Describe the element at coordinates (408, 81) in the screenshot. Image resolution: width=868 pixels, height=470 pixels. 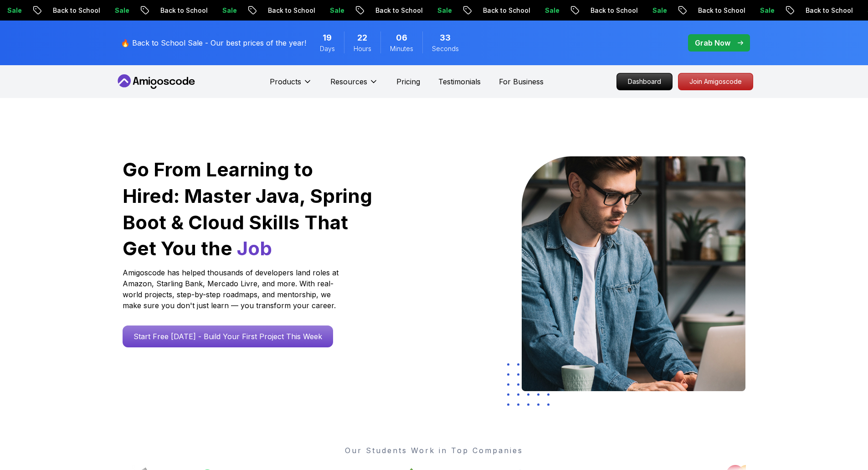
I see `a: Pricing` at that location.